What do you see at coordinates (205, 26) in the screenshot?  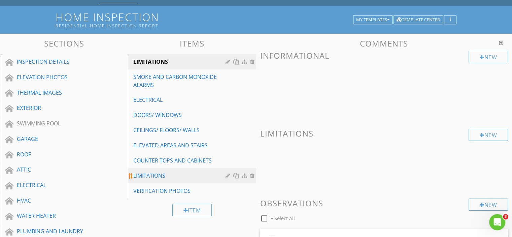 I see `div: Residential Home Inspection Report` at bounding box center [205, 26].